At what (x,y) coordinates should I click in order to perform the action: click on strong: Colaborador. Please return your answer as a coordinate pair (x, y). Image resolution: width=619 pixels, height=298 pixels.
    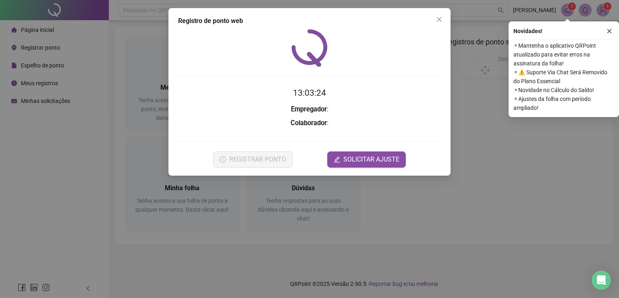
    Looking at the image, I should click on (309, 123).